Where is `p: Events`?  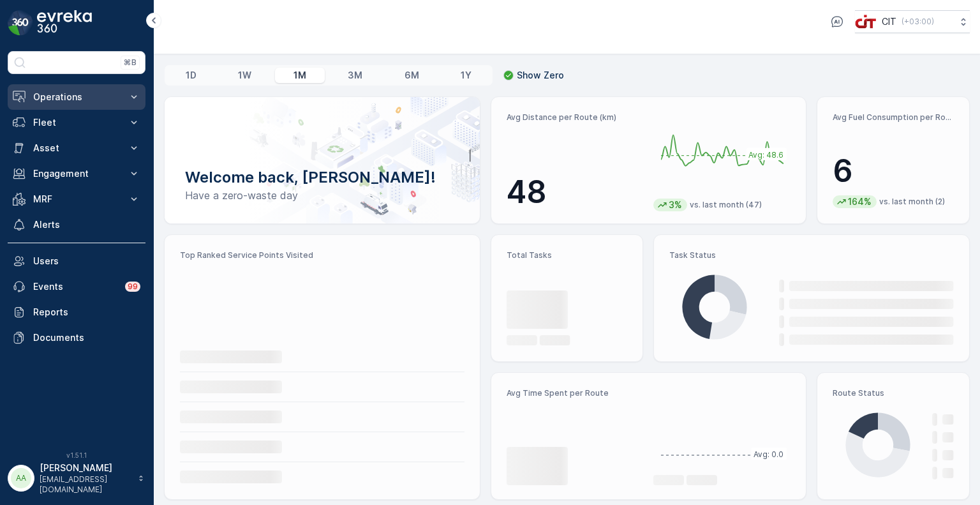 p: Events is located at coordinates (76, 287).